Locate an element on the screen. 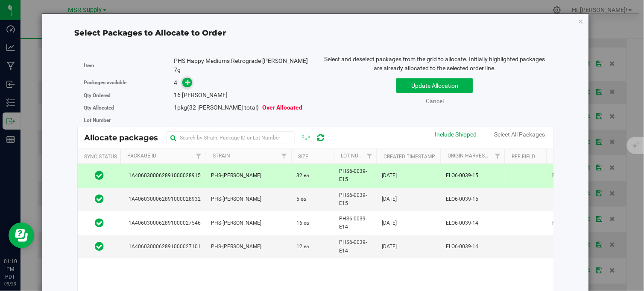 The width and height of the screenshot is (644, 291). a: Origin Harvests is located at coordinates (469, 156).